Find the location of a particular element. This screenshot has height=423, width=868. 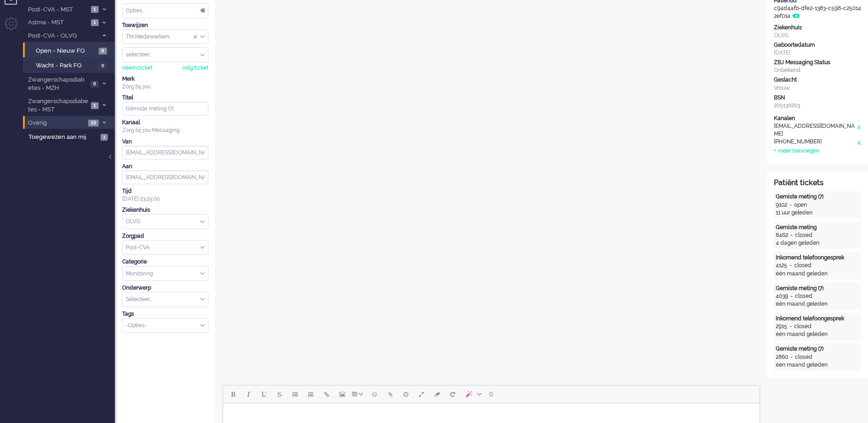

button: Italic is located at coordinates (248, 394).